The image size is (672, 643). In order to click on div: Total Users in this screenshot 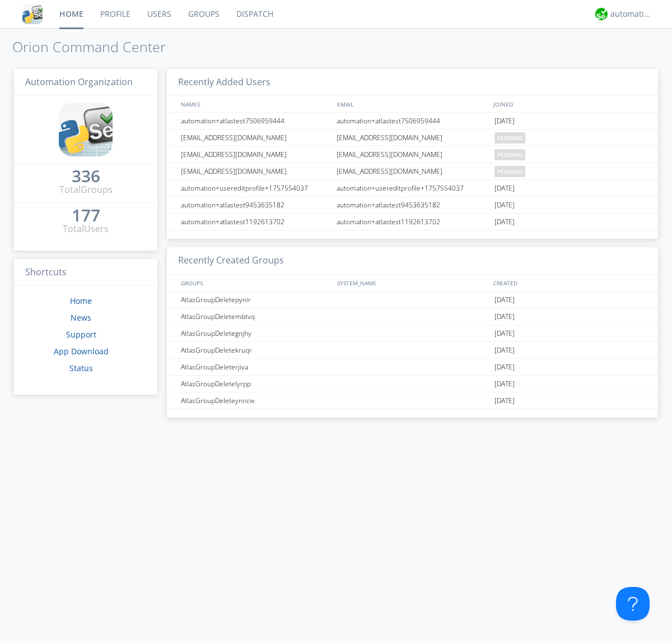, I will do `click(86, 229)`.